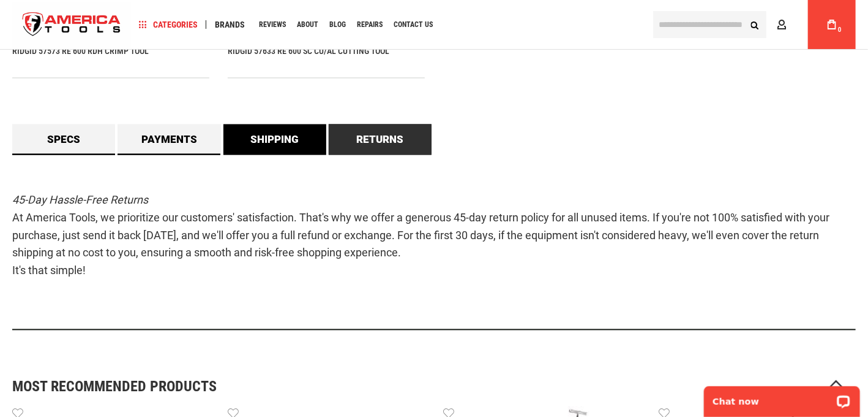 The image size is (868, 417). Describe the element at coordinates (64, 140) in the screenshot. I see `a: Specs` at that location.